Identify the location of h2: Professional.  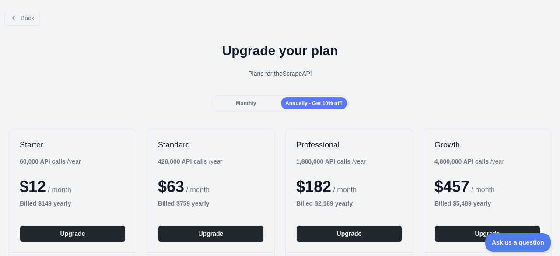
(349, 145).